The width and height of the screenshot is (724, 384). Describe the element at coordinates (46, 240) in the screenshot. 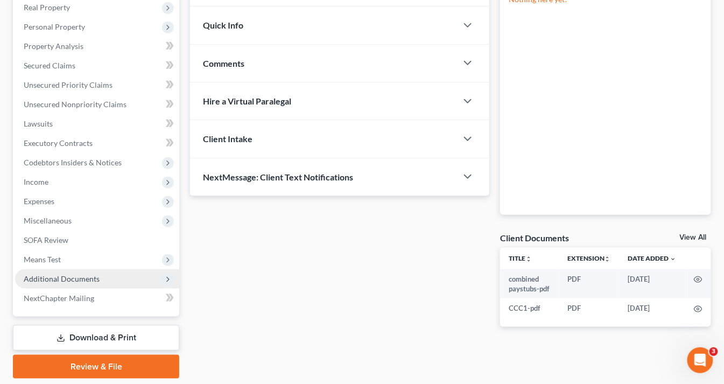

I see `span: SOFA Review` at that location.